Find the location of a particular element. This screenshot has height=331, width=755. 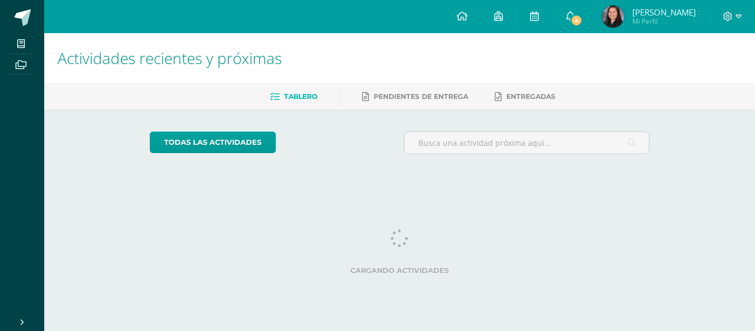

label: Cargando actividades is located at coordinates (400, 270).